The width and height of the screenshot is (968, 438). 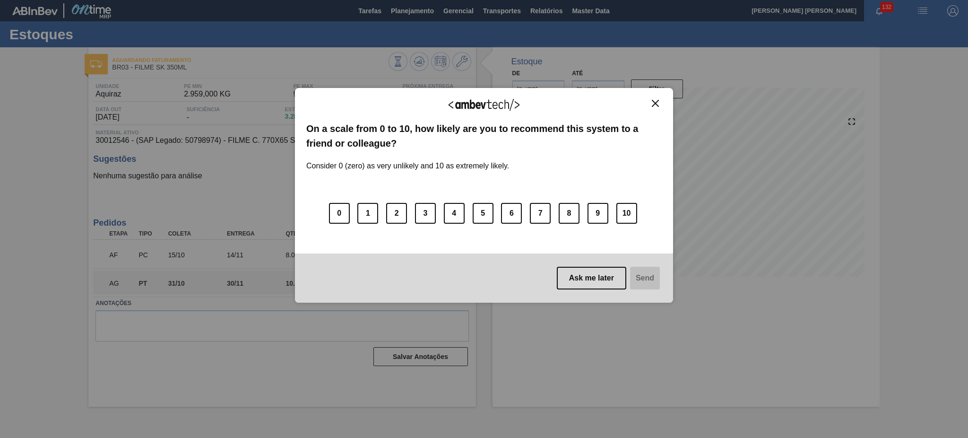 I want to click on label: On a scale from 0 to 10, how likely are you to recommend this system to a friend or colleague?, so click(x=484, y=136).